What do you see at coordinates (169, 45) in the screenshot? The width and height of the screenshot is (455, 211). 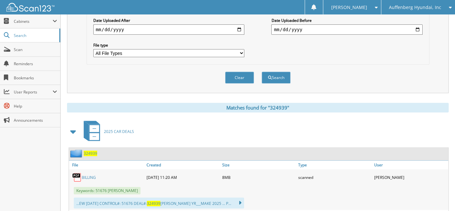 I see `label: File type` at bounding box center [169, 45].